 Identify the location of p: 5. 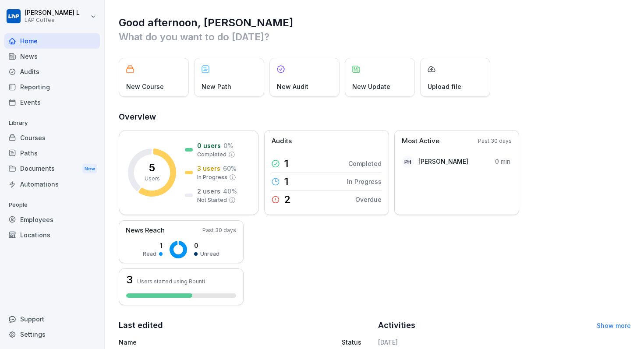
(152, 167).